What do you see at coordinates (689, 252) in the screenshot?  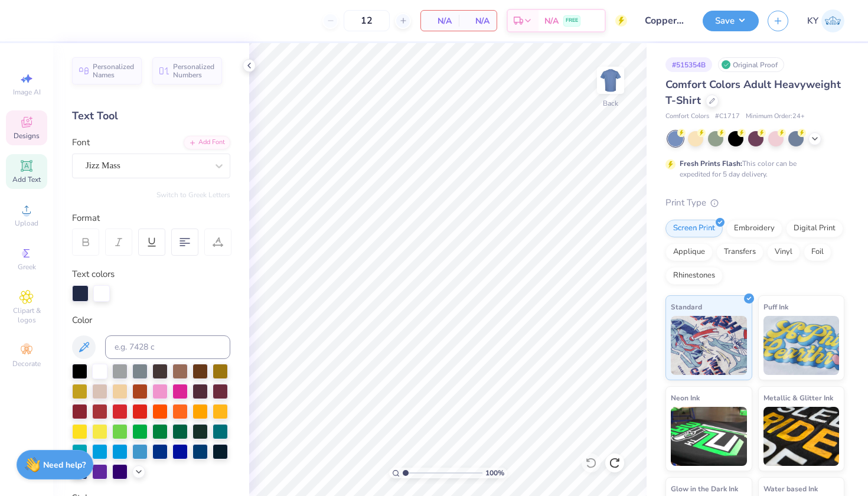 I see `div: Applique` at bounding box center [689, 252].